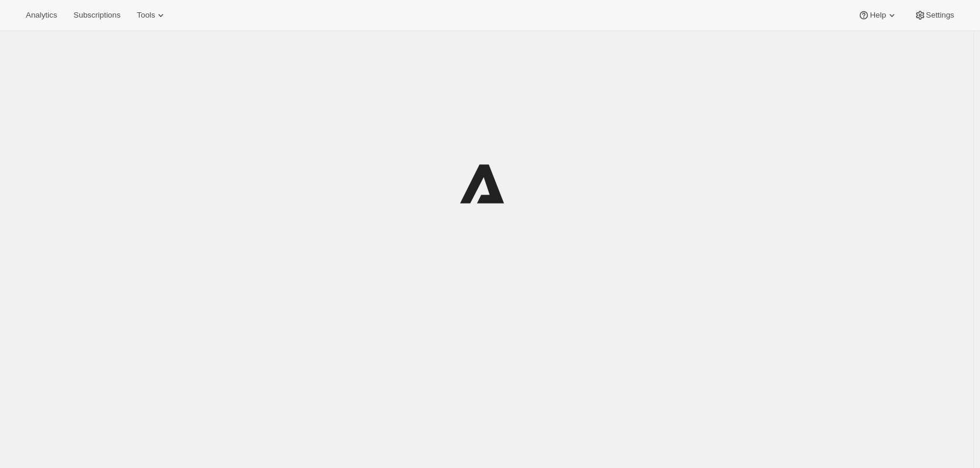 The image size is (980, 468). I want to click on button: Analytics, so click(41, 16).